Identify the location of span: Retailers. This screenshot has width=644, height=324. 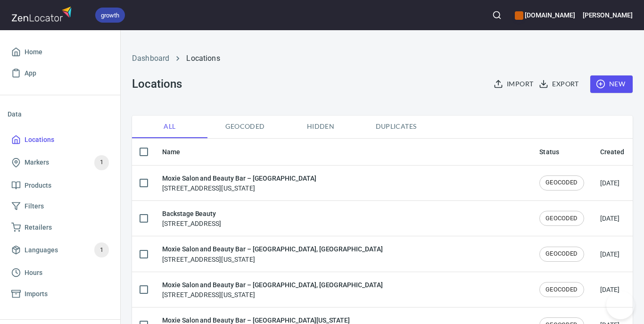
(38, 227).